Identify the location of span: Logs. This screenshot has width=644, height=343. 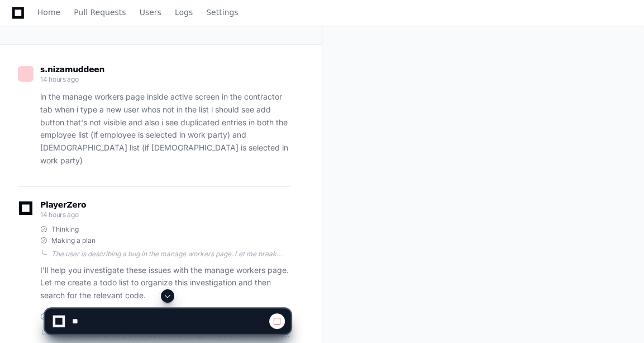
(184, 13).